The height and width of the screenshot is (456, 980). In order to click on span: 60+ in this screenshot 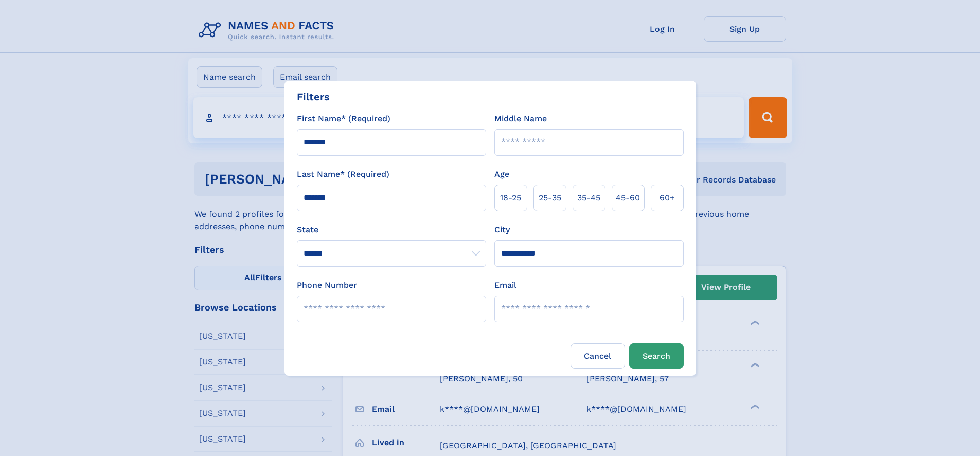, I will do `click(667, 198)`.